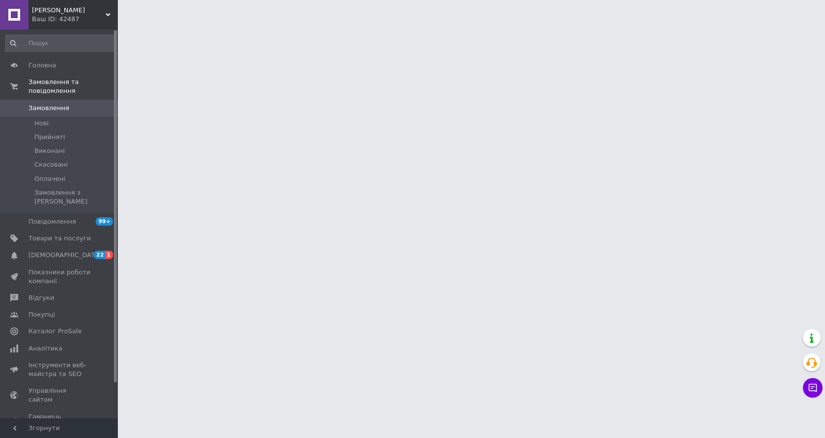 The height and width of the screenshot is (438, 825). I want to click on span: Аналітика, so click(45, 348).